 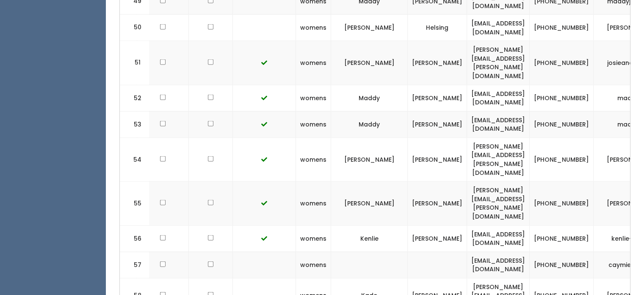 I want to click on td: 55, so click(x=135, y=203).